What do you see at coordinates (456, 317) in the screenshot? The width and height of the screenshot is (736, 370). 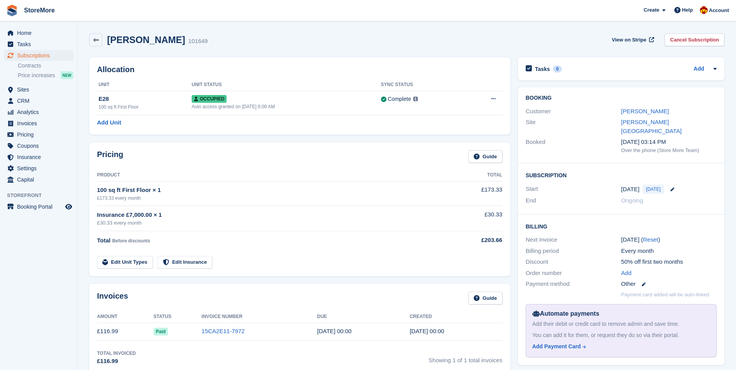 I see `th: Created` at bounding box center [456, 317].